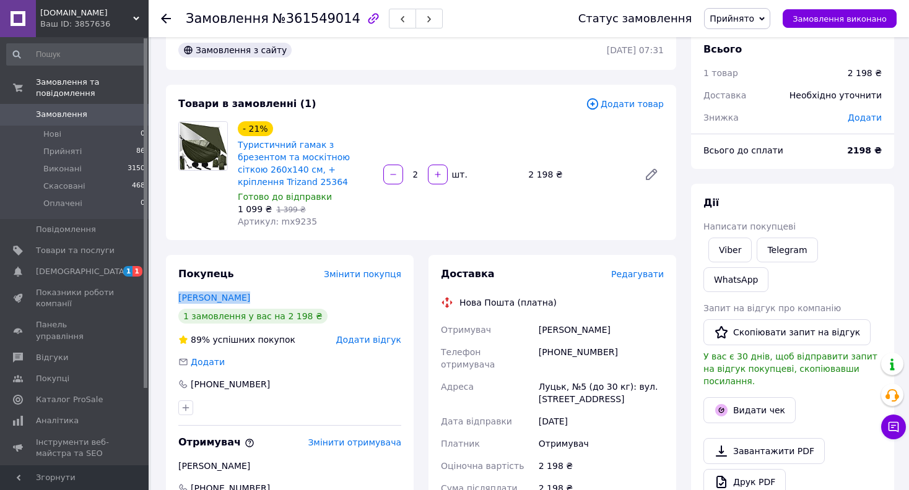 This screenshot has height=490, width=909. Describe the element at coordinates (277, 222) in the screenshot. I see `span: Артикул: mx9235` at that location.